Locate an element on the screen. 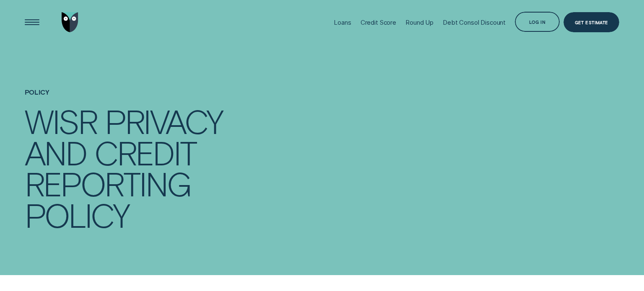 The image size is (644, 291). a: Get Estimate is located at coordinates (592, 22).